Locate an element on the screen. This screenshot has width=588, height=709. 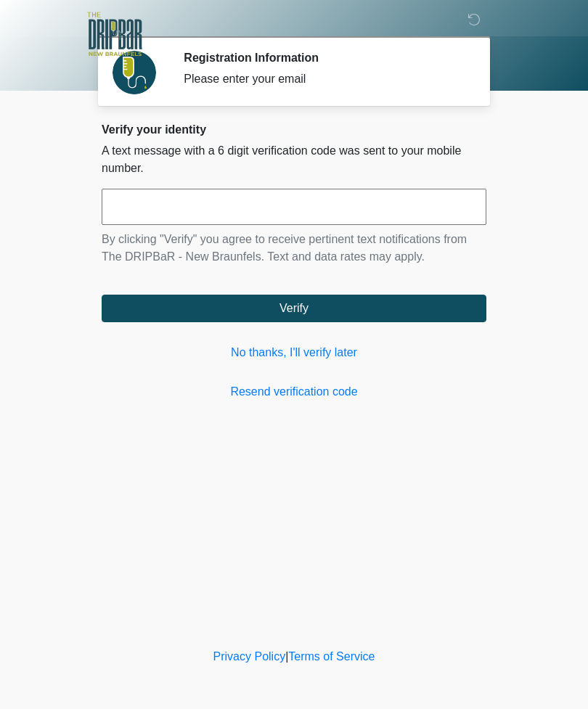
p: A text message with a 6 digit verification code was sent to your mobile number. is located at coordinates (294, 160).